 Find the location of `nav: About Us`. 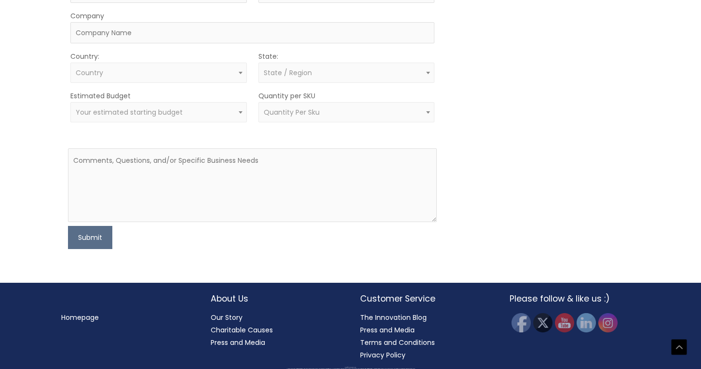

nav: About Us is located at coordinates (276, 330).